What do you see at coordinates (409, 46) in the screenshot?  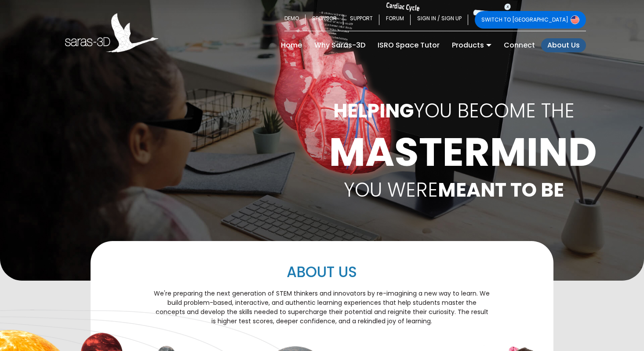 I see `a: ISRO Space Tutor` at bounding box center [409, 46].